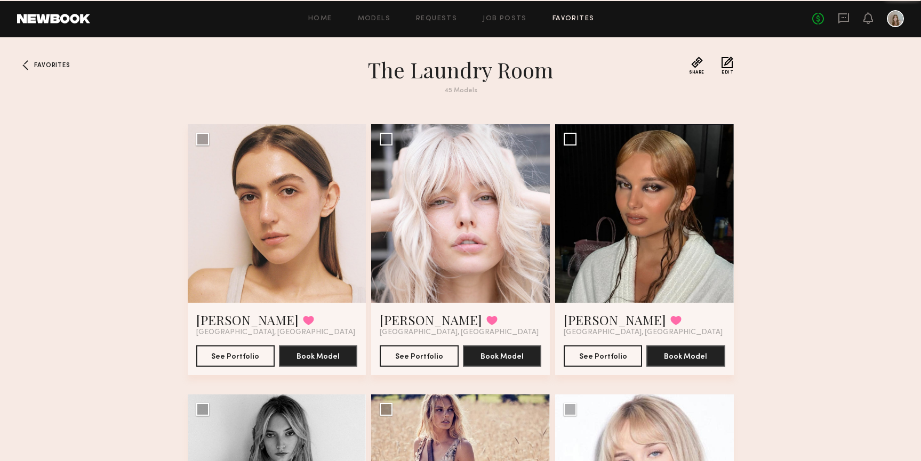 The image size is (921, 461). What do you see at coordinates (52, 66) in the screenshot?
I see `span: Favorites` at bounding box center [52, 66].